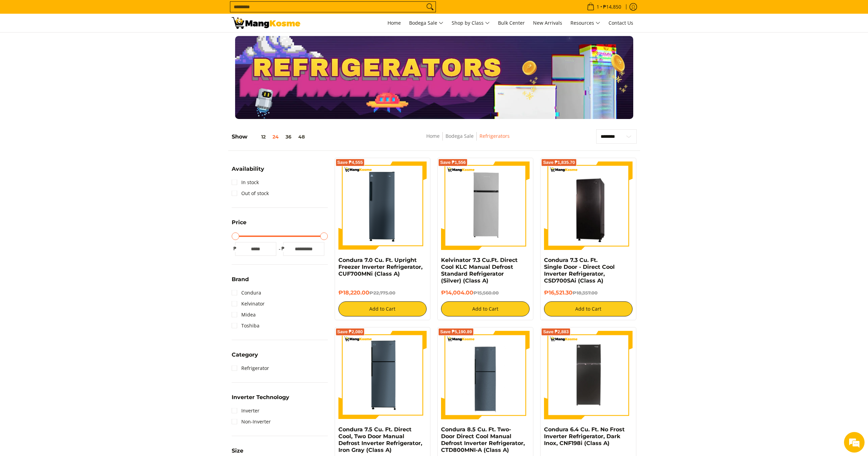  What do you see at coordinates (248, 304) in the screenshot?
I see `a: Kelvinator` at bounding box center [248, 304].